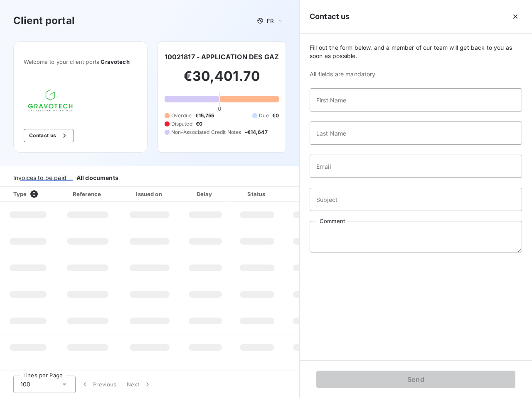 The height and width of the screenshot is (398, 532). Describe the element at coordinates (49, 135) in the screenshot. I see `button: Contact us` at that location.